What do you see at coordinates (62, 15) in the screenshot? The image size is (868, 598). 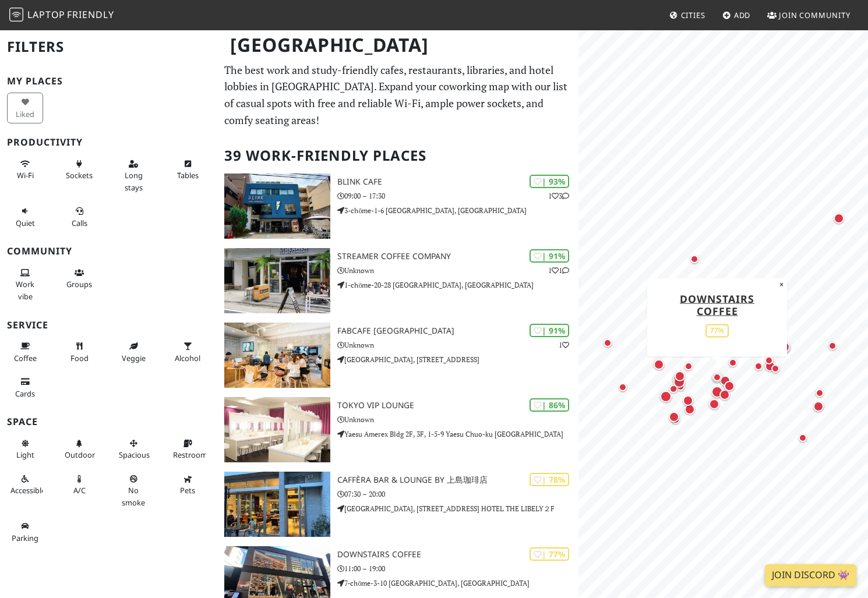 I see `a: LaptopFriendly LaptopFriendly` at bounding box center [62, 15].